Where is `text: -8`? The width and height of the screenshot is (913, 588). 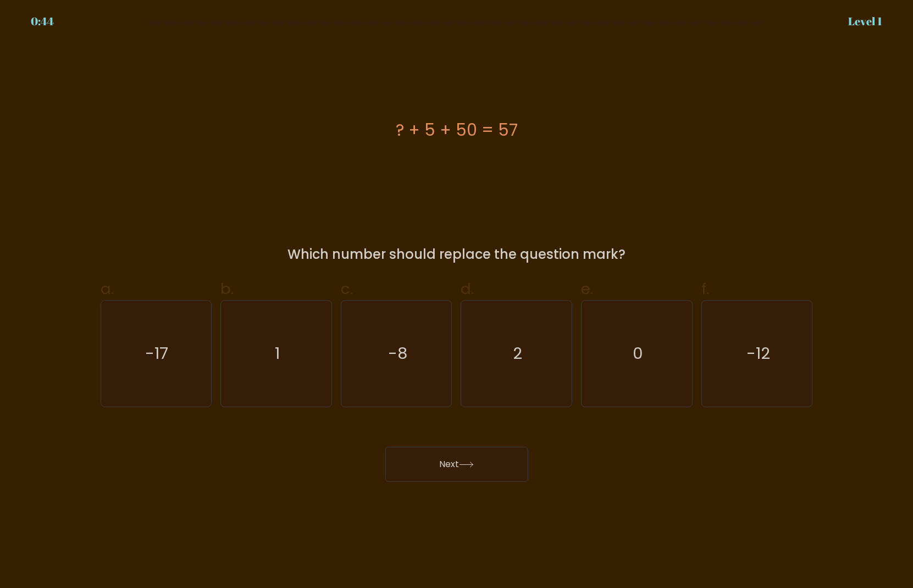
text: -8 is located at coordinates (397, 354).